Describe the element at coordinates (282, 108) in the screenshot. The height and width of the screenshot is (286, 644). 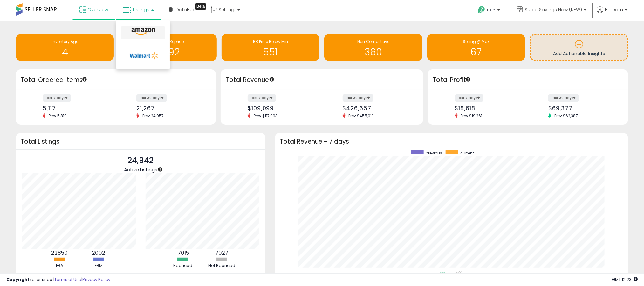
I see `div: $109,099` at that location.